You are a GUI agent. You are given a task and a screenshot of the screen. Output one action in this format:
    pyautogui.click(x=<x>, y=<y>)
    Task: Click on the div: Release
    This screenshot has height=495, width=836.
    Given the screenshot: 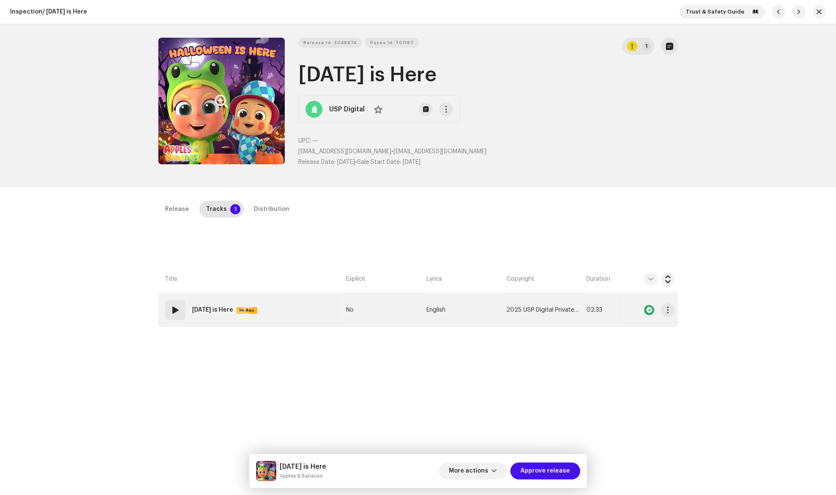 What is the action you would take?
    pyautogui.click(x=177, y=209)
    